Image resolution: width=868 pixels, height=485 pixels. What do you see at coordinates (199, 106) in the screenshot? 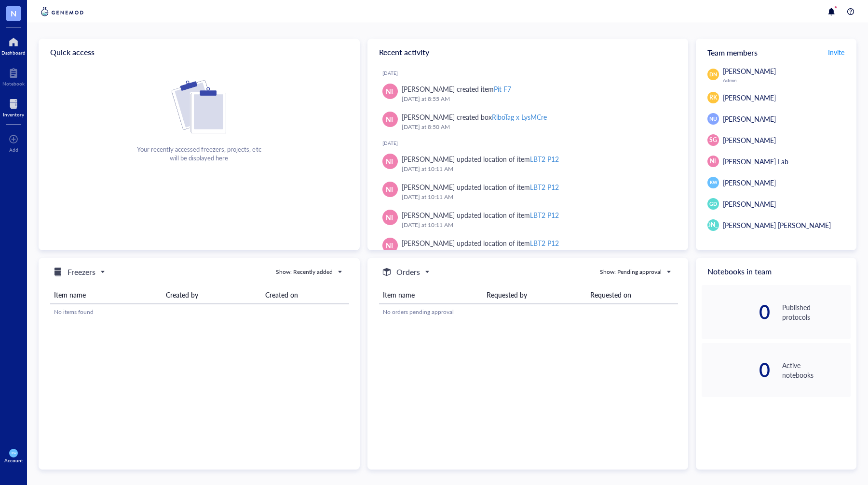
I see `img: Cf+DiIyRRx+BTSbnYhsZzE9to3+AfuhVxcka4spAAAAAElFTkSuQmCC` at bounding box center [199, 106].